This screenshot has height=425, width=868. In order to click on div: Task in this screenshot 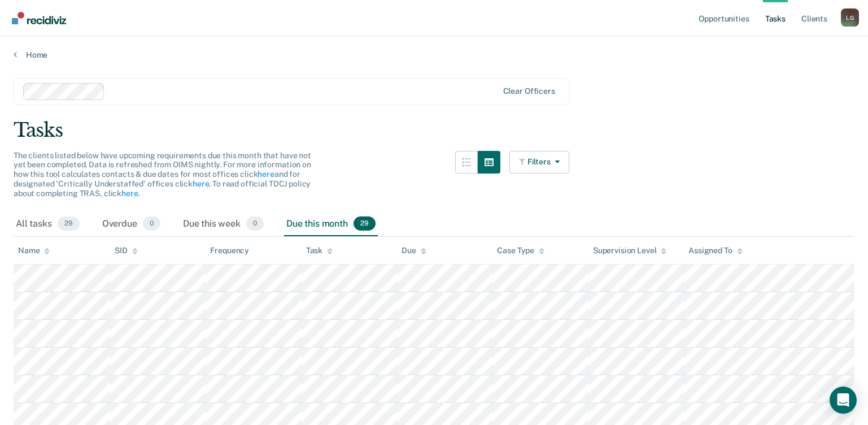, I will do `click(319, 250)`.